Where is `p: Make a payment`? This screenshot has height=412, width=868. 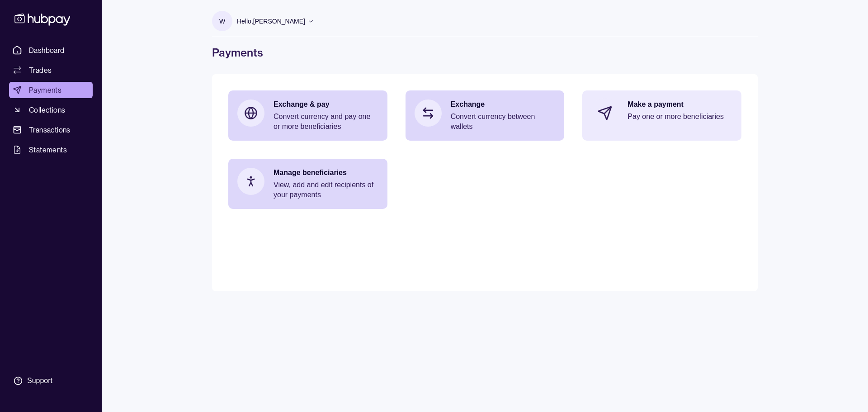
p: Make a payment is located at coordinates (680, 105).